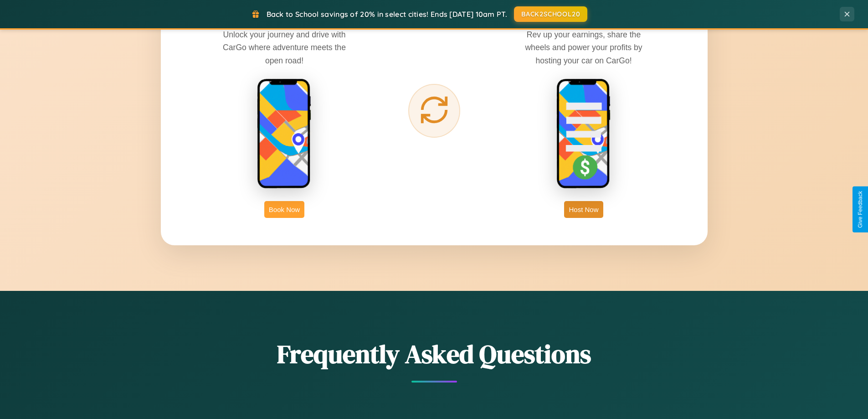  What do you see at coordinates (860, 209) in the screenshot?
I see `div: Give Feedback` at bounding box center [860, 209].